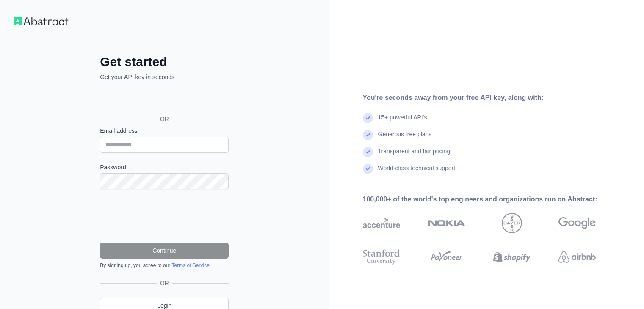 Image resolution: width=644 pixels, height=309 pixels. I want to click on img: Workflow, so click(41, 21).